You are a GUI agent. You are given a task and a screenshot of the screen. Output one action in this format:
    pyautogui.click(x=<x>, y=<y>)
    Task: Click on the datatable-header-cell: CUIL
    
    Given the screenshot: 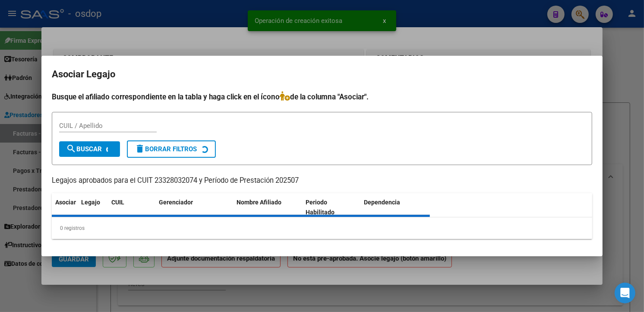 What is the action you would take?
    pyautogui.click(x=132, y=207)
    